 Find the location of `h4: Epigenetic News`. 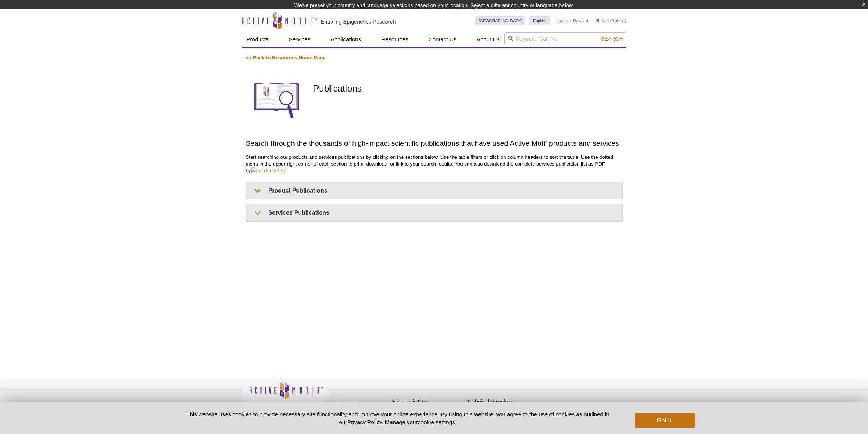

h4: Epigenetic News is located at coordinates (428, 402).